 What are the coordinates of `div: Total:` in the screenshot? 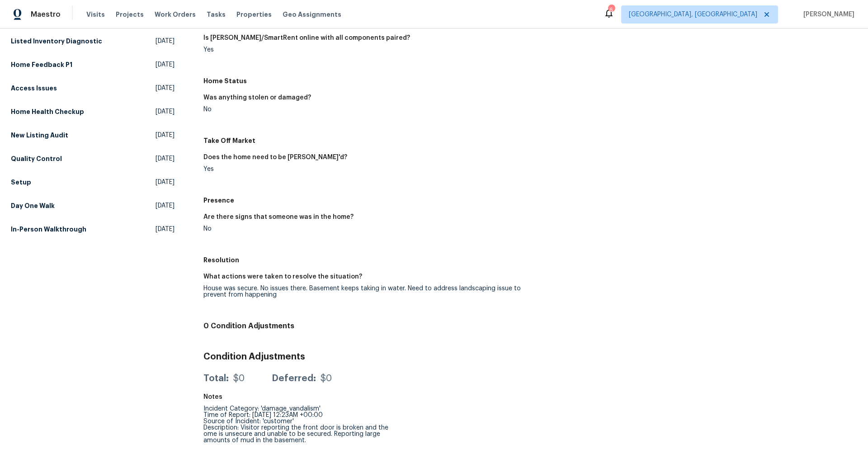 It's located at (216, 379).